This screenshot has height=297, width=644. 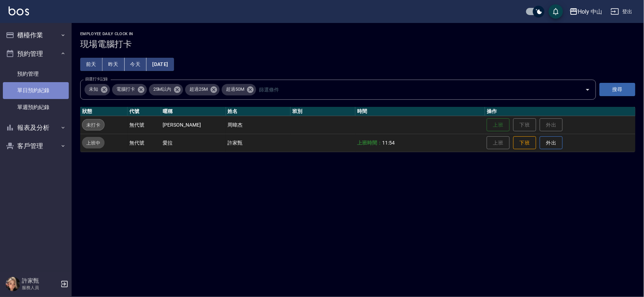 What do you see at coordinates (136, 64) in the screenshot?
I see `button: 今天` at bounding box center [136, 64].